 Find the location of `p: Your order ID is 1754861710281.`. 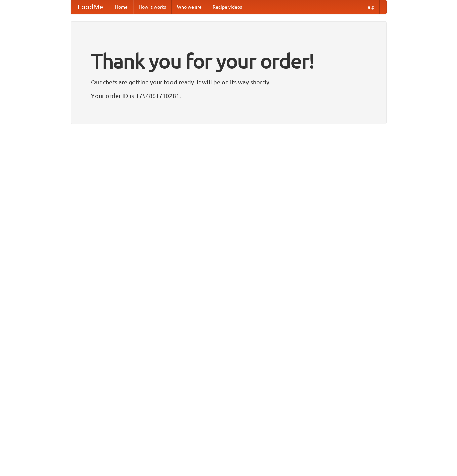

p: Your order ID is 1754861710281. is located at coordinates (228, 96).